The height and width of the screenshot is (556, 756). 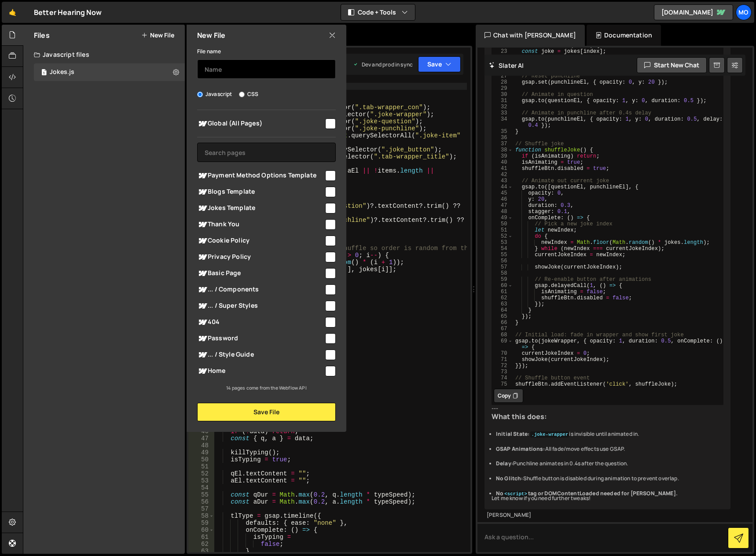 I want to click on strong: What this does:, so click(x=519, y=416).